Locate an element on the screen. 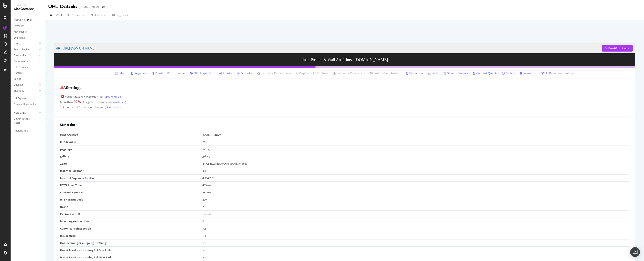  td: 537,914 is located at coordinates (416, 192).